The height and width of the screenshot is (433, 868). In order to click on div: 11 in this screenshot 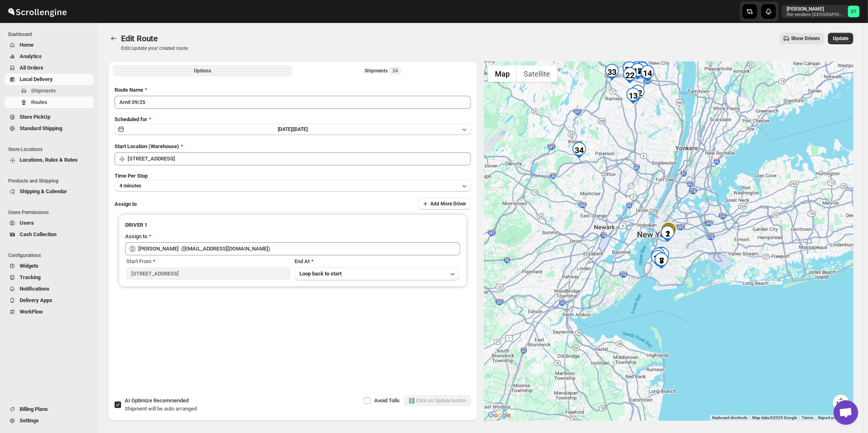, I will do `click(658, 258)`.